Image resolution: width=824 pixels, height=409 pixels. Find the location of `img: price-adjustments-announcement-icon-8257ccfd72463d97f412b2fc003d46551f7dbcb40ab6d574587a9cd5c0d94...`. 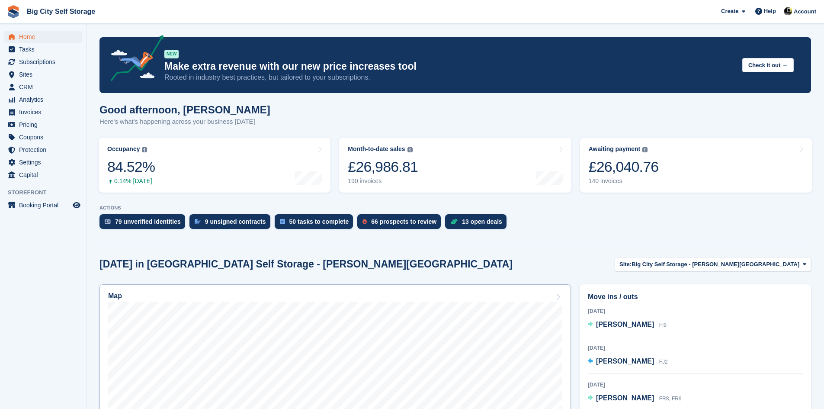

img: price-adjustments-announcement-icon-8257ccfd72463d97f412b2fc003d46551f7dbcb40ab6d574587a9cd5c0d94... is located at coordinates (134, 60).